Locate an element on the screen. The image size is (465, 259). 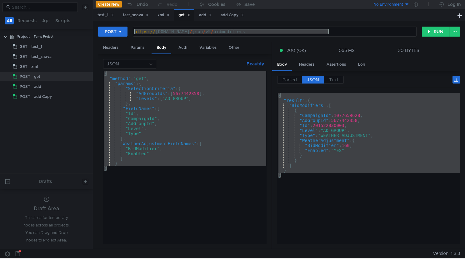
div: POST is located at coordinates (111, 32).